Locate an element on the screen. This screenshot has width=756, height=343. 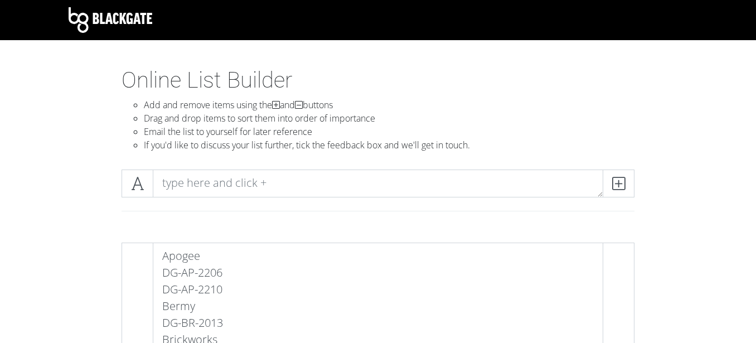
li: If you'd like to discuss your list further, tick the feedback box and we'll get in touch. is located at coordinates (389, 145).